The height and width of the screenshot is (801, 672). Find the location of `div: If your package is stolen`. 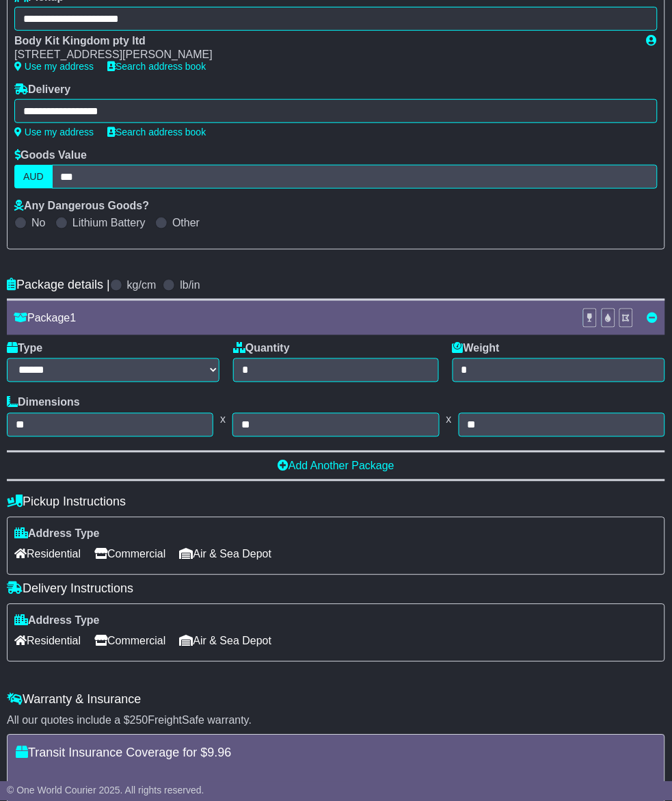

div: If your package is stolen is located at coordinates (554, 787).